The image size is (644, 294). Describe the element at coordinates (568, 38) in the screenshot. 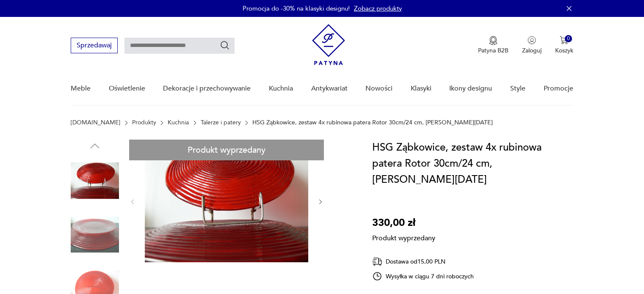

I see `div: 0` at that location.